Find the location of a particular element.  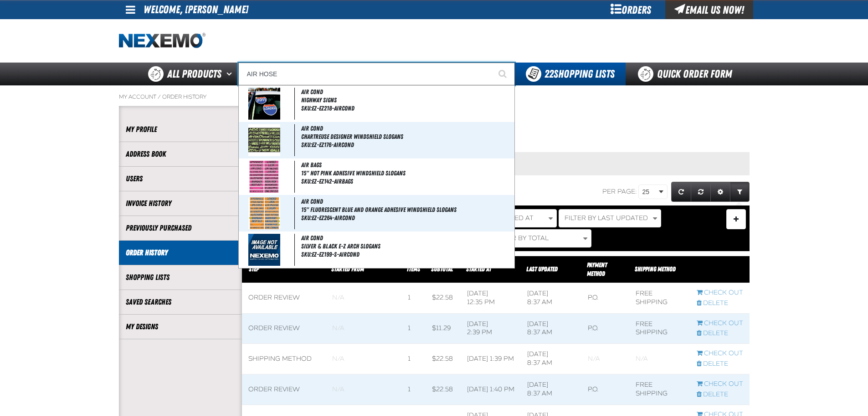

span: 15" Hot Pink Adhesive Windshield Slogans is located at coordinates (407, 173).